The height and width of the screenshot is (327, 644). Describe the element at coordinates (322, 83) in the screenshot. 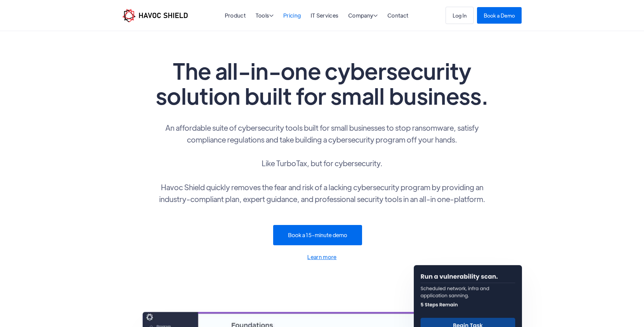

I see `h1: The all-in-one cybersecurity solution built for small business.` at that location.